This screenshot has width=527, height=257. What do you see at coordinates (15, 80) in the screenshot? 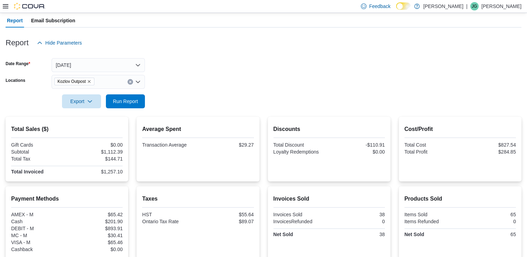
I see `label: Locations` at bounding box center [15, 80].